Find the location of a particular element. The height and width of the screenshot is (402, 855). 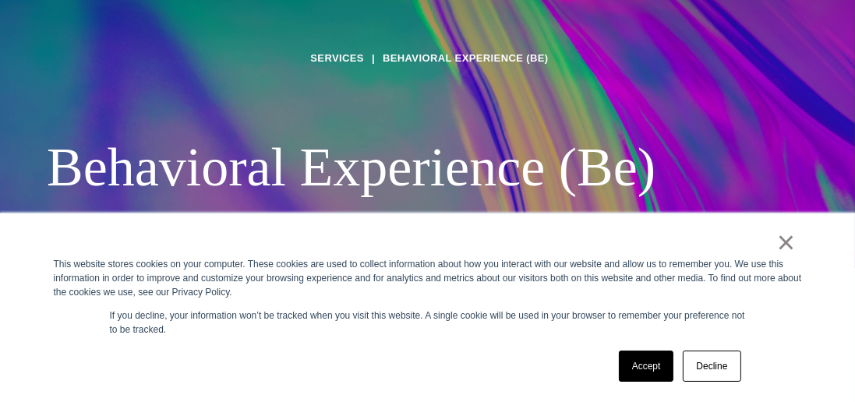

p: If you decline, your information won’t be tracked when you visit this website. A single cookie wi... is located at coordinates (428, 323).